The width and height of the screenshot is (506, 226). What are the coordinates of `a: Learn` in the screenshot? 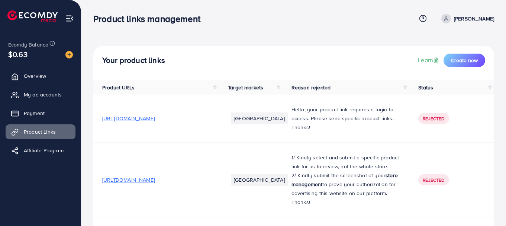 It's located at (429, 60).